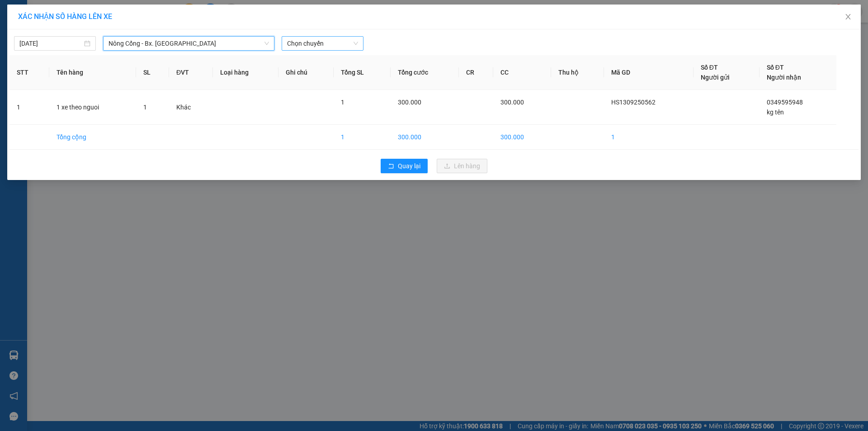 Image resolution: width=868 pixels, height=431 pixels. I want to click on span: rollback, so click(391, 166).